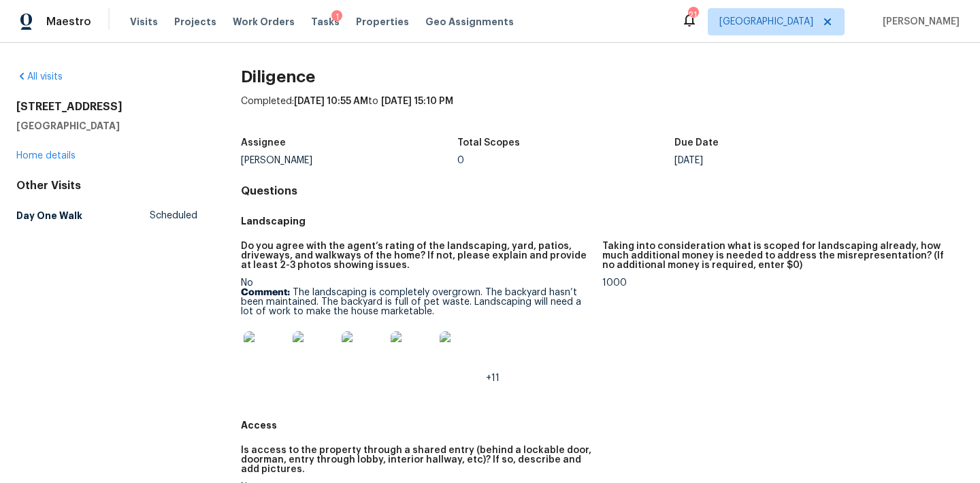 This screenshot has width=980, height=483. What do you see at coordinates (173, 215) in the screenshot?
I see `span: Scheduled` at bounding box center [173, 215].